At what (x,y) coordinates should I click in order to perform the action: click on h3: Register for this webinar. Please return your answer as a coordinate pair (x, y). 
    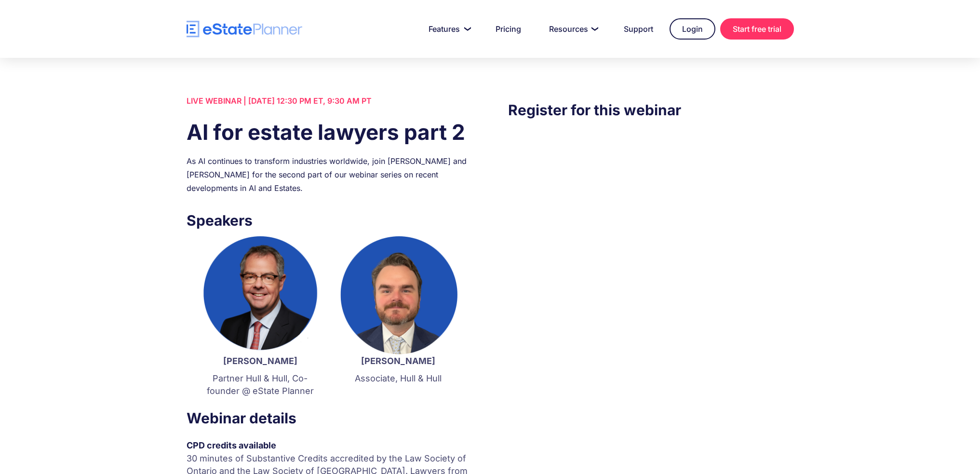
    Looking at the image, I should click on (651, 110).